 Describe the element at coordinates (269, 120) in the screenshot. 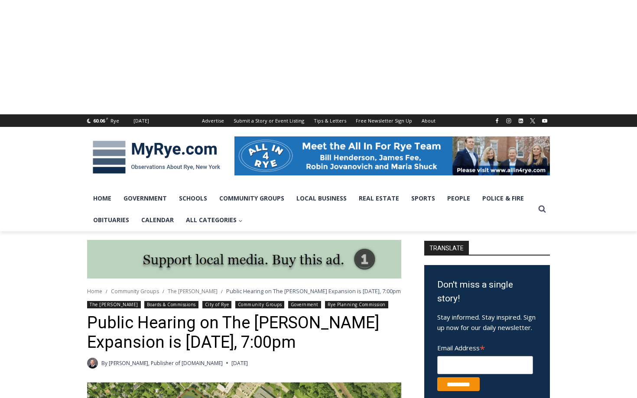

I see `a: Submit a Story or Event Listing` at that location.